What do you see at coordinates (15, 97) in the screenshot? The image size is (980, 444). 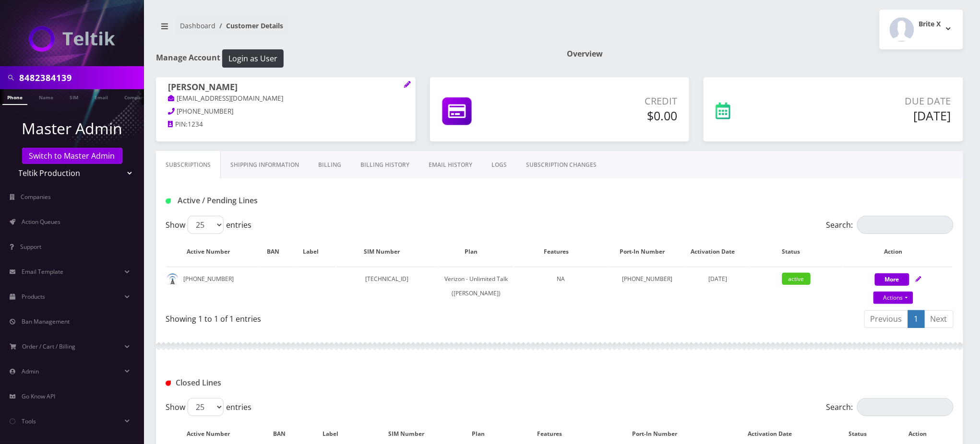 I see `a: Phone` at bounding box center [15, 97].